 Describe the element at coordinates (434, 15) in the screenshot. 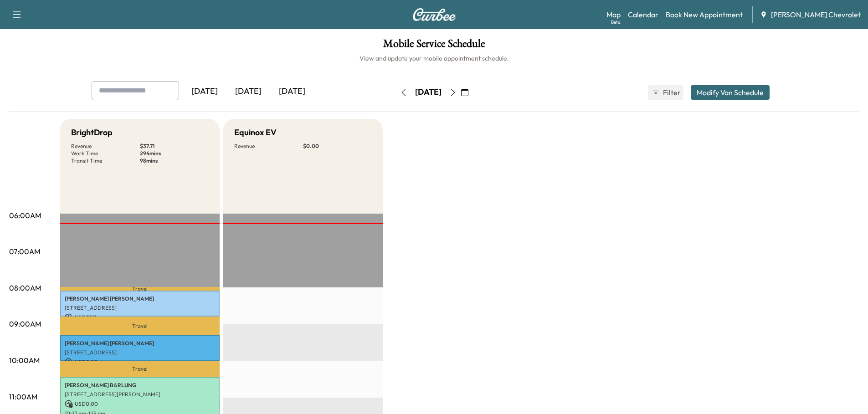

I see `img: Curbee Logo` at that location.